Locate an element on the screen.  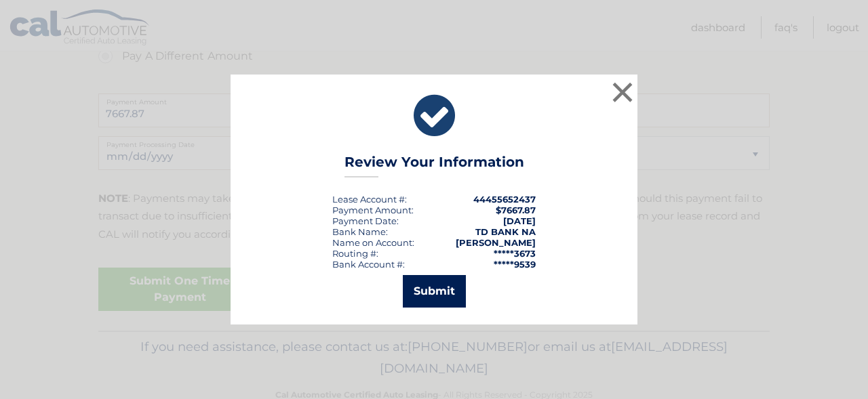
strong: TD BANK NA is located at coordinates (506, 232).